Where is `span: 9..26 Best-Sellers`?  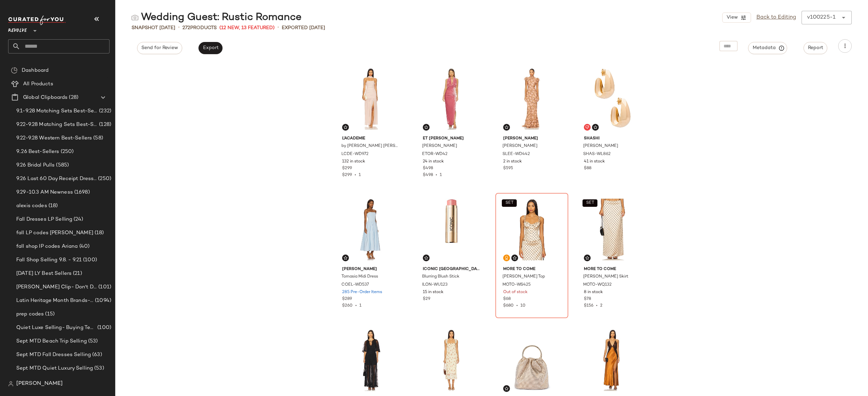
span: 9..26 Best-Sellers is located at coordinates (38, 152).